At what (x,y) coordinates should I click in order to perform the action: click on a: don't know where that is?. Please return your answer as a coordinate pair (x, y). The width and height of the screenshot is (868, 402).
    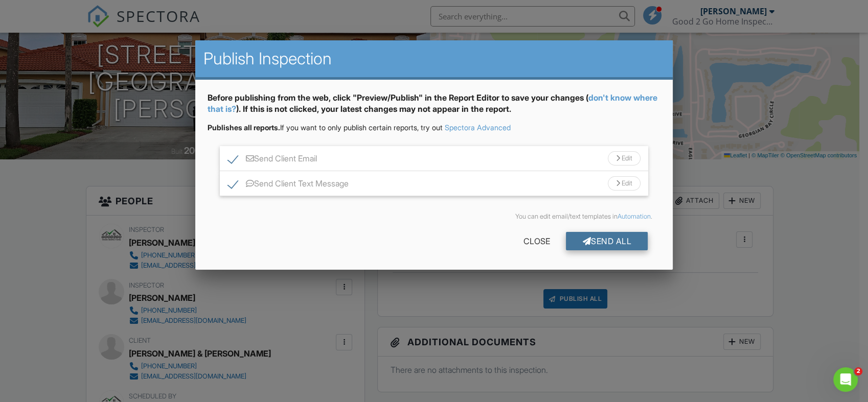
    Looking at the image, I should click on (433, 103).